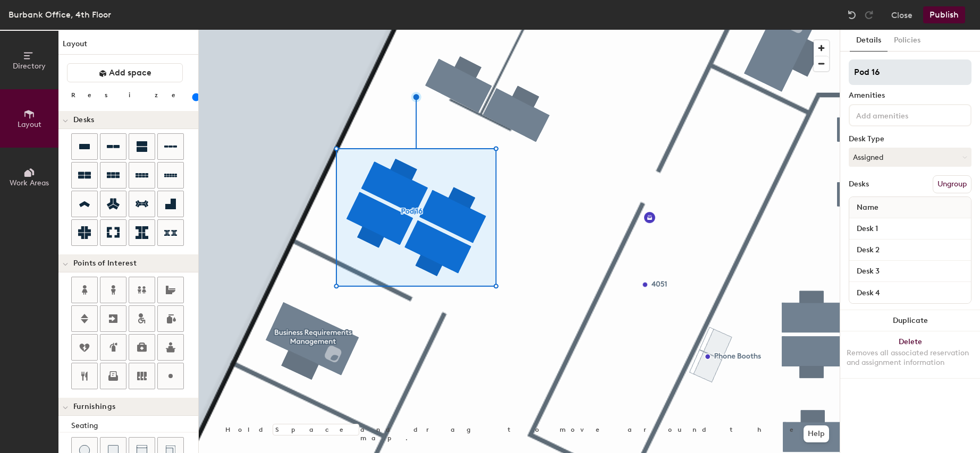 This screenshot has width=980, height=453. Describe the element at coordinates (134, 426) in the screenshot. I see `div: Seating` at that location.